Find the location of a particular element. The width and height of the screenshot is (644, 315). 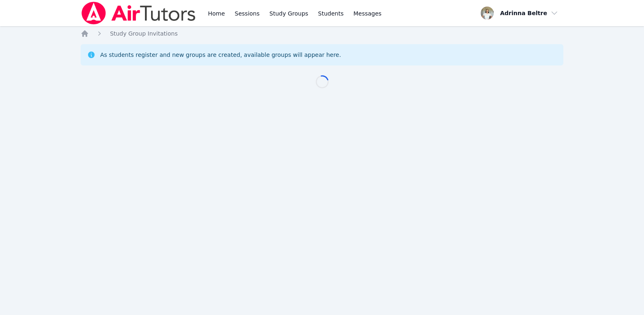

img: Air Tutors is located at coordinates (138, 13).